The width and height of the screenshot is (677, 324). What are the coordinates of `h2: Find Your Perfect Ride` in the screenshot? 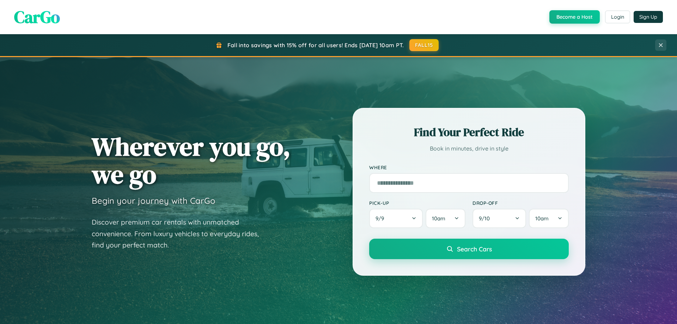 It's located at (469, 132).